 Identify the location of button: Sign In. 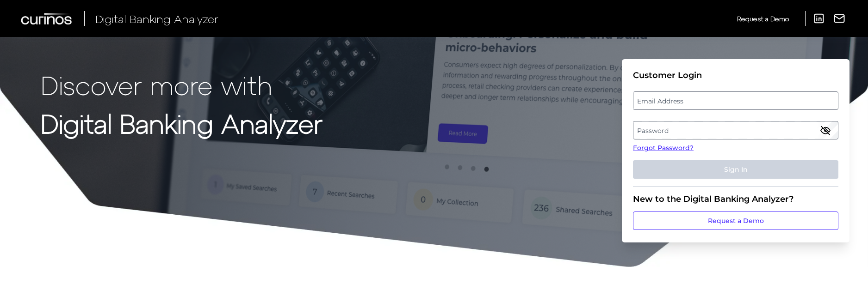
(736, 169).